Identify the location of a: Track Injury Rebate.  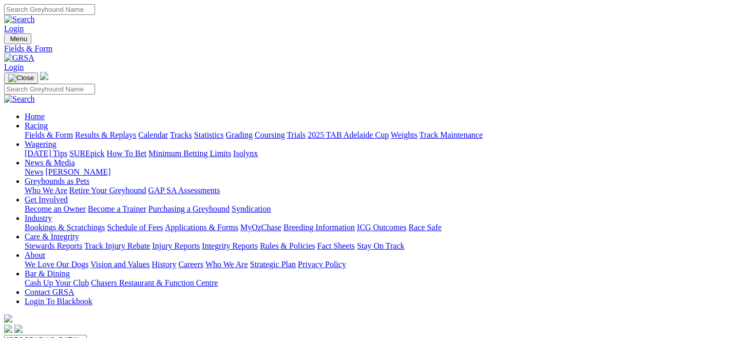
(117, 245).